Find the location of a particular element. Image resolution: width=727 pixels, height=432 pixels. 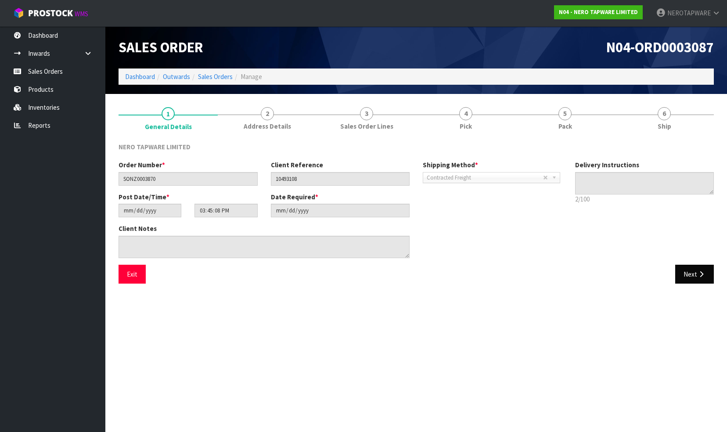

span: 3 is located at coordinates (367, 114).